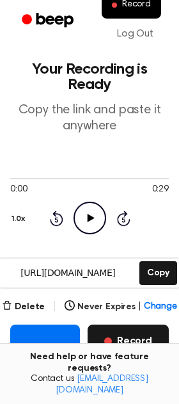 This screenshot has height=404, width=179. Describe the element at coordinates (161, 307) in the screenshot. I see `span: Change` at that location.